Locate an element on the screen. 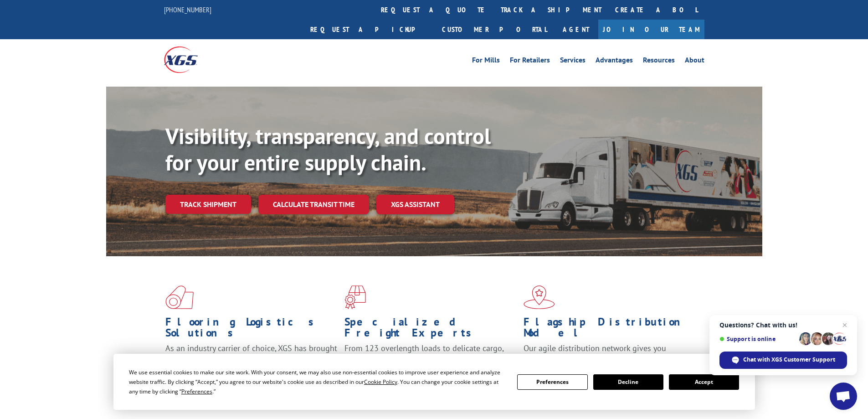  span: Our agile distribution network gives you nationwide inventory management on demand. is located at coordinates (607, 353).